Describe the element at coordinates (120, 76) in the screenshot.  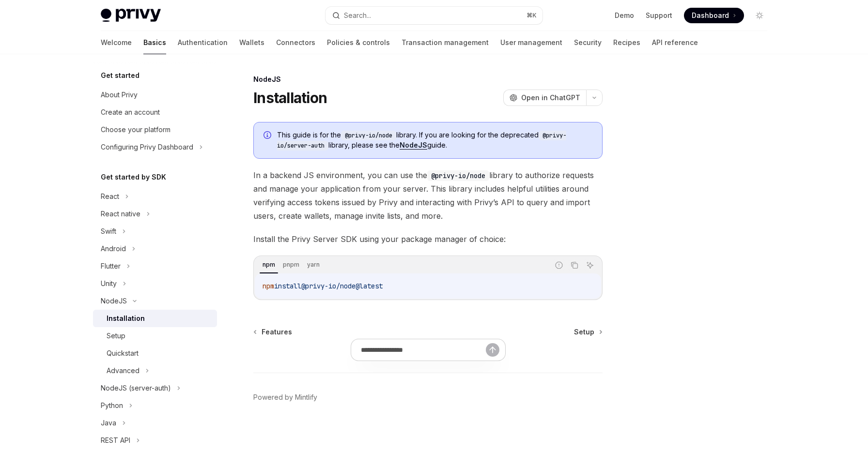
I see `h5: Get started` at that location.